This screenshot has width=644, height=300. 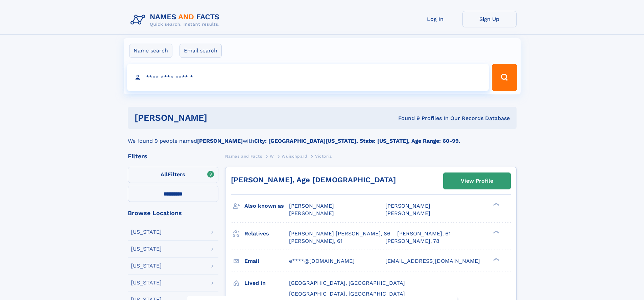 What do you see at coordinates (200, 51) in the screenshot?
I see `label: Email search` at bounding box center [200, 51].